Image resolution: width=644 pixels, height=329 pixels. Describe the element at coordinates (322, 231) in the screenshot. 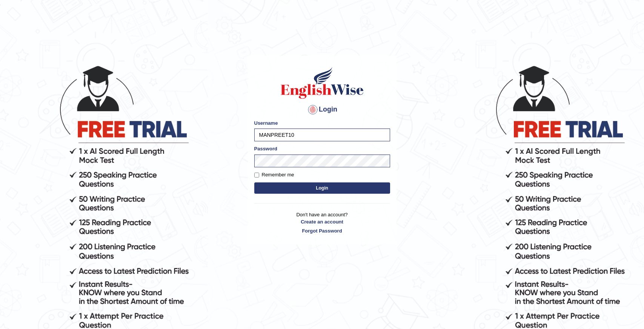

I see `a: Forgot Password` at that location.